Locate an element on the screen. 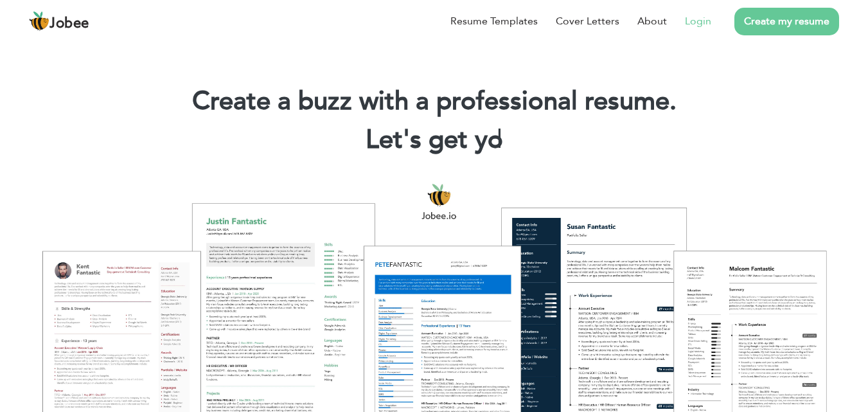 This screenshot has height=412, width=868. a: Create my resume is located at coordinates (786, 22).